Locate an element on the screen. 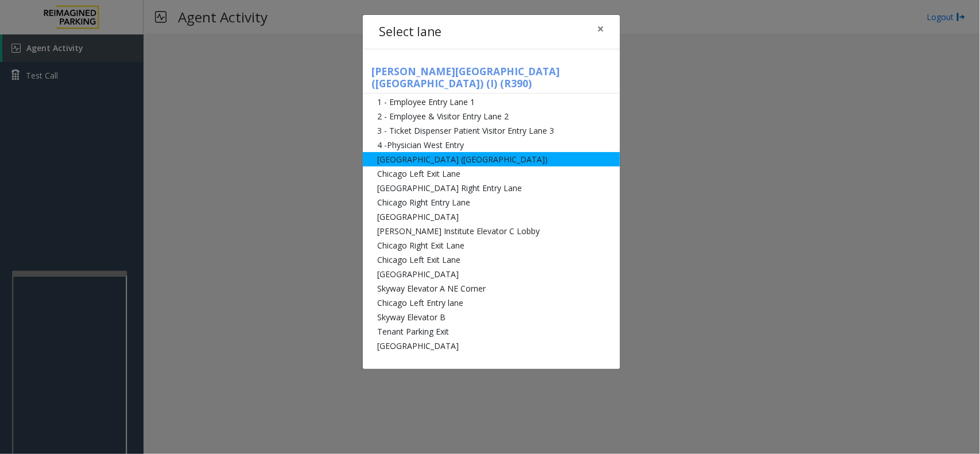 Image resolution: width=980 pixels, height=454 pixels. li: Chicago Right Exit Lane is located at coordinates (491, 245).